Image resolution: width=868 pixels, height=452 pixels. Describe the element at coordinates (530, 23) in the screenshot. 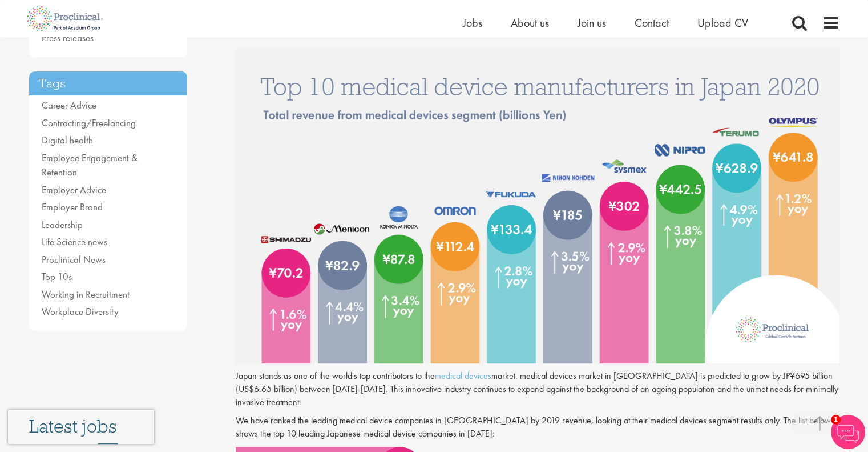

I see `span: About us` at that location.